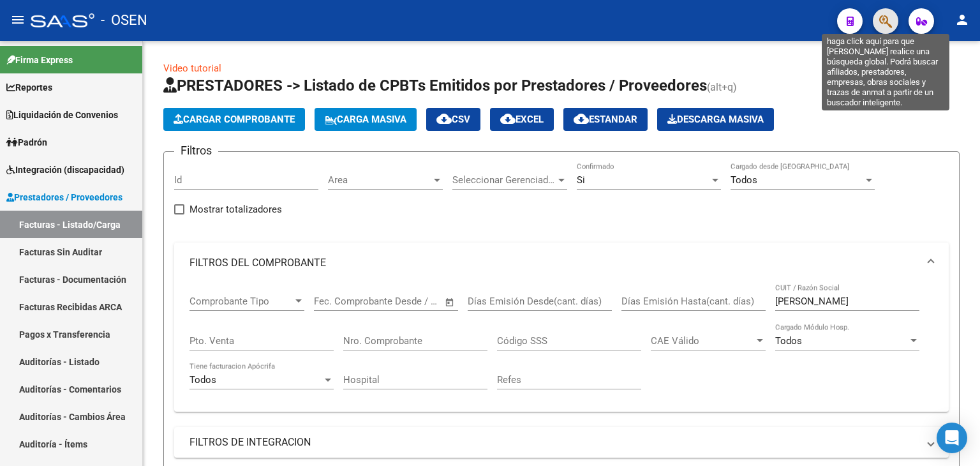 The image size is (980, 466). What do you see at coordinates (581, 180) in the screenshot?
I see `span: Si` at bounding box center [581, 180].